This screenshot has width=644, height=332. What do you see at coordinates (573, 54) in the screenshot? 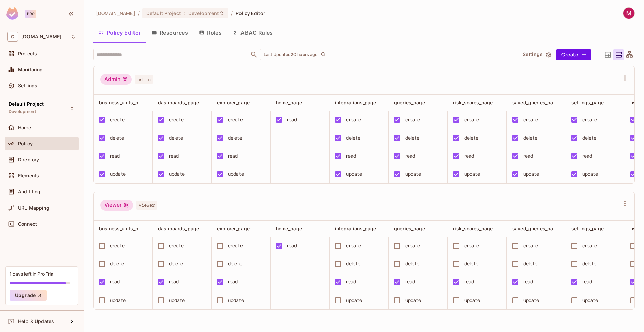
I see `button: Create` at bounding box center [573, 54].